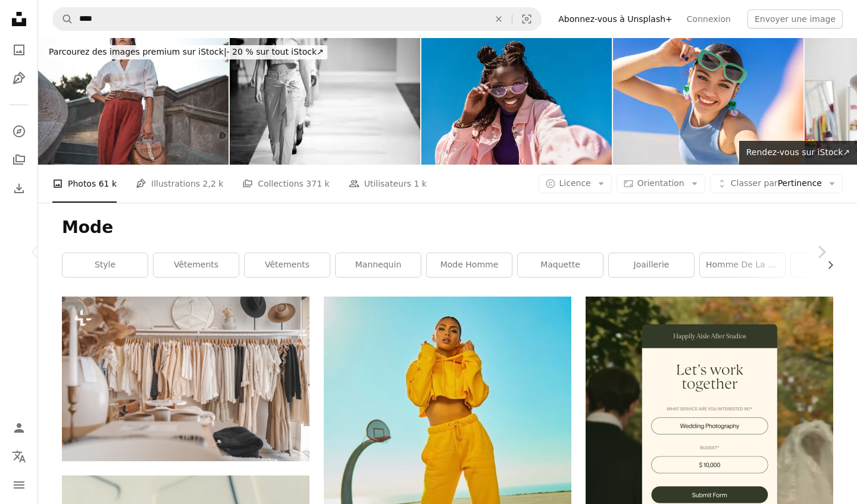  I want to click on span: Licence, so click(575, 183).